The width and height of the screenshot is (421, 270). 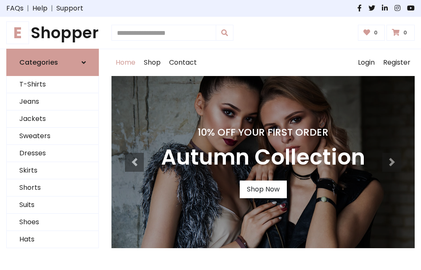 What do you see at coordinates (183, 63) in the screenshot?
I see `a: Contact` at bounding box center [183, 63].